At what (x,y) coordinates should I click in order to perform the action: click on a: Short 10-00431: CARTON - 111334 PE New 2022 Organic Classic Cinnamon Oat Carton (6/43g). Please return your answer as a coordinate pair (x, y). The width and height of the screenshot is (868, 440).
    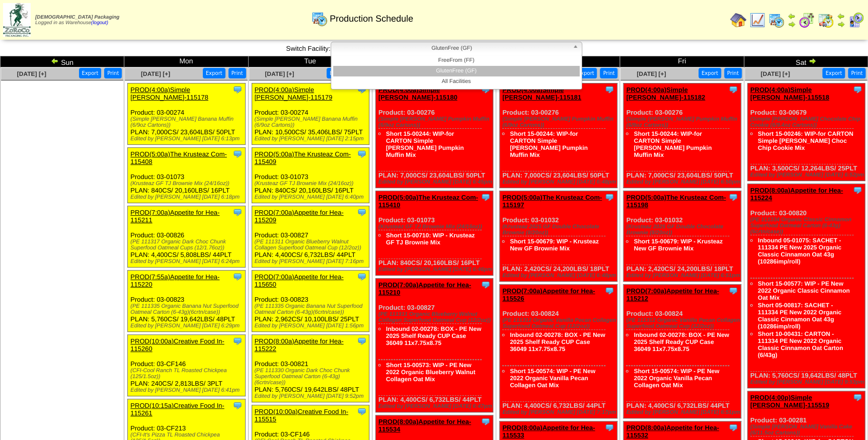
    Looking at the image, I should click on (800, 344).